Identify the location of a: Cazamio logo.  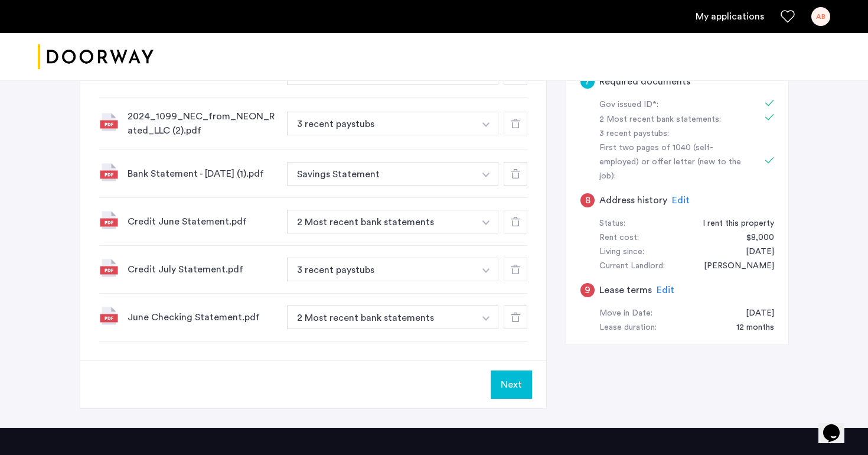
(96, 57).